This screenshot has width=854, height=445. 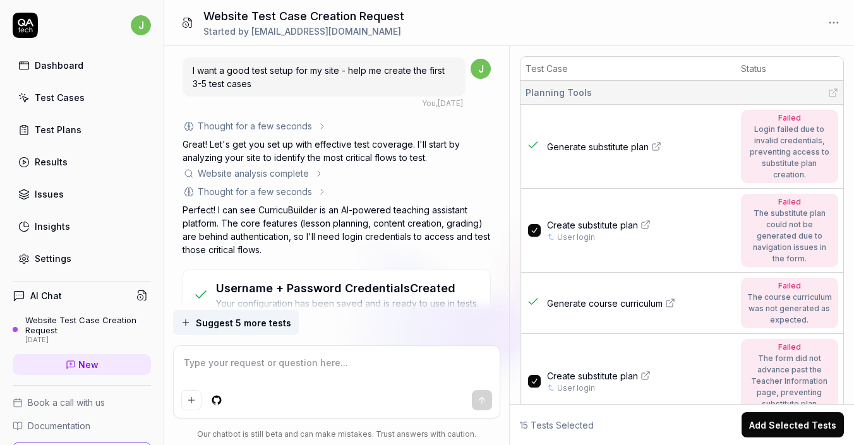 I want to click on button: Add Selected Tests, so click(x=793, y=425).